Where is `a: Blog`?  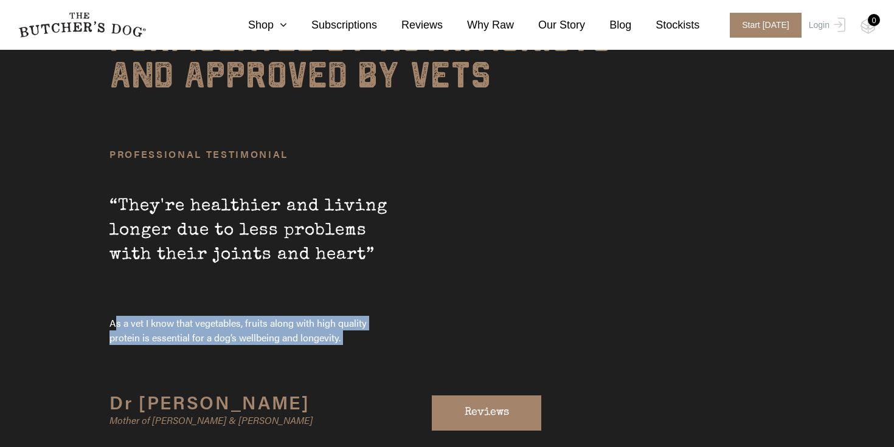
a: Blog is located at coordinates (608, 25).